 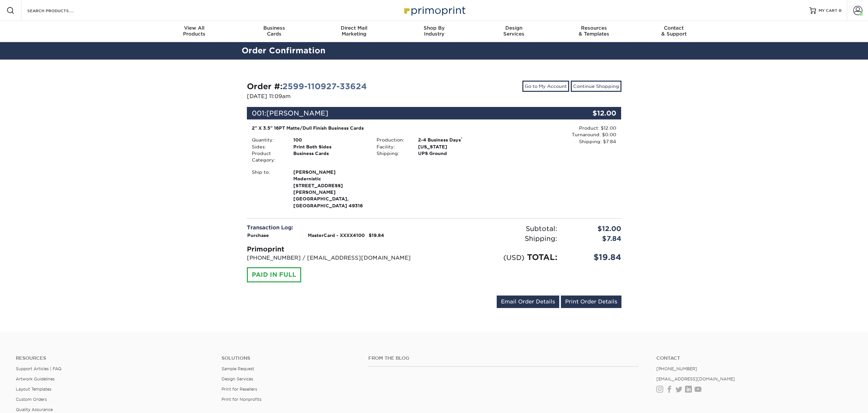 I want to click on span: Resources, so click(x=593, y=28).